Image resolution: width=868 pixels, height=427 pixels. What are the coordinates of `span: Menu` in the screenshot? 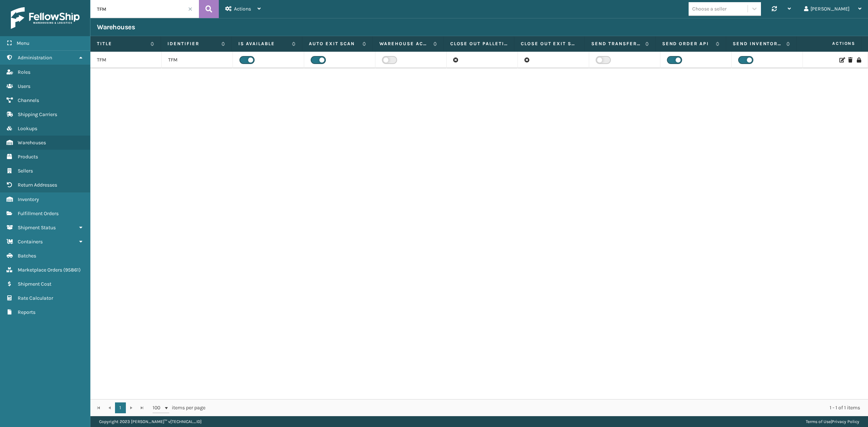 It's located at (23, 43).